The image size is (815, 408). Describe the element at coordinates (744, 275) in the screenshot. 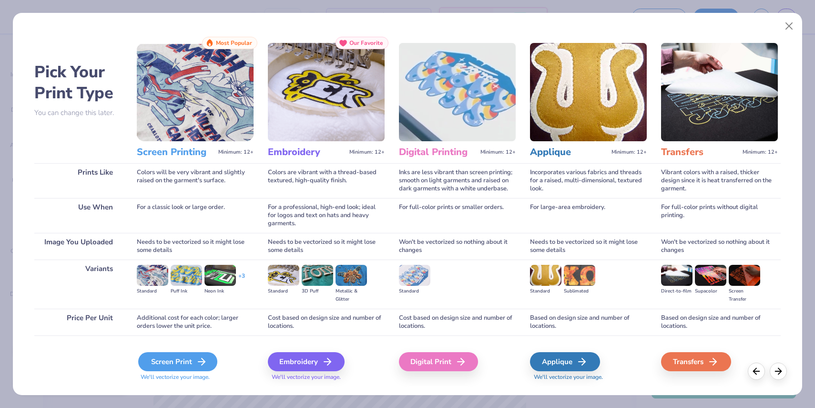

I see `img: Screen Transfer` at that location.